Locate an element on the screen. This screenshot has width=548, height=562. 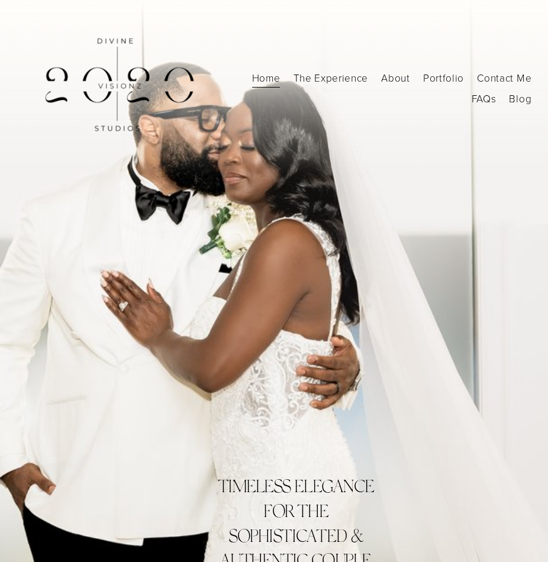
span: Portfolio is located at coordinates (443, 78).